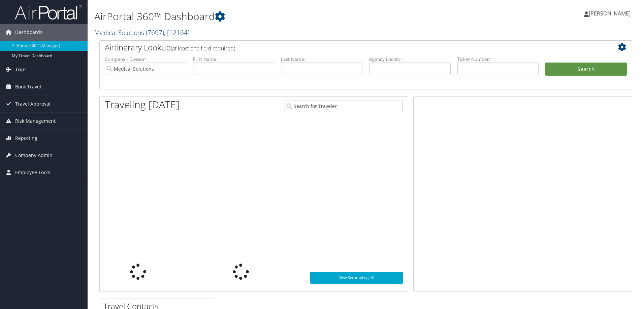  I want to click on span: Book Travel, so click(28, 87).